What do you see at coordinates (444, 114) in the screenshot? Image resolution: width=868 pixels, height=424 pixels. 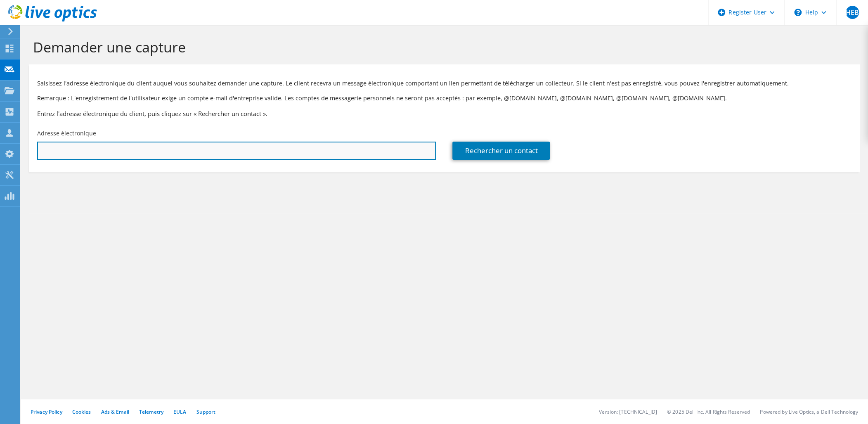 I see `h3: Entrez l'adresse électronique du client, puis cliquez sur « Rechercher un contact ».` at bounding box center [444, 114].